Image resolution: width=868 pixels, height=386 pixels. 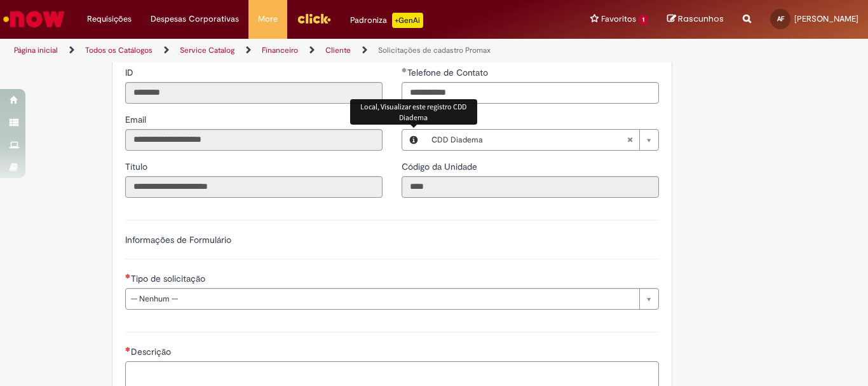 I want to click on img: click_logo_yellow_360x200.png, so click(x=314, y=18).